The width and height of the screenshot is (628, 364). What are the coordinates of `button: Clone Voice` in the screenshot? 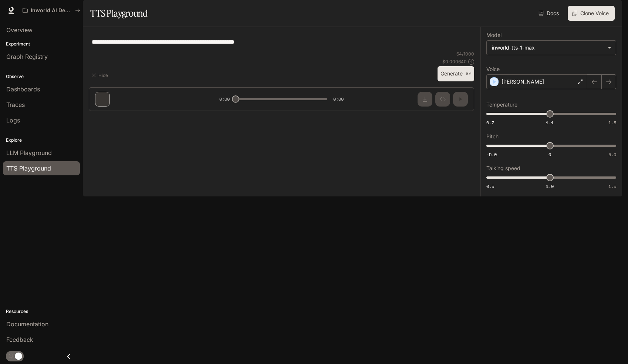 It's located at (591, 13).